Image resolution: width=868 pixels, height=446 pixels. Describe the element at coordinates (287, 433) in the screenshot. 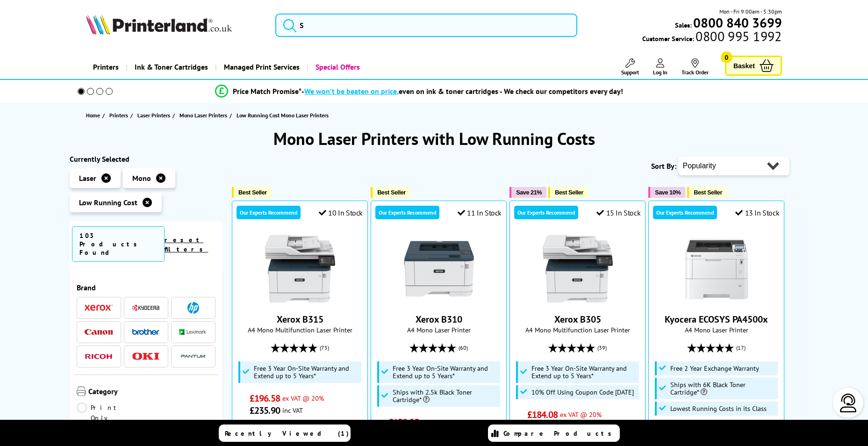

I see `span: Recently Viewed (1)` at that location.